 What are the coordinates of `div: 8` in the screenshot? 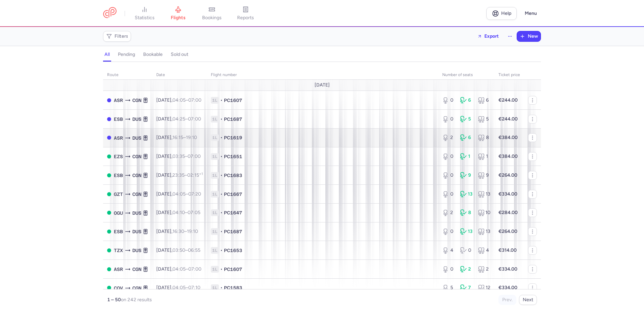 It's located at (466, 213).